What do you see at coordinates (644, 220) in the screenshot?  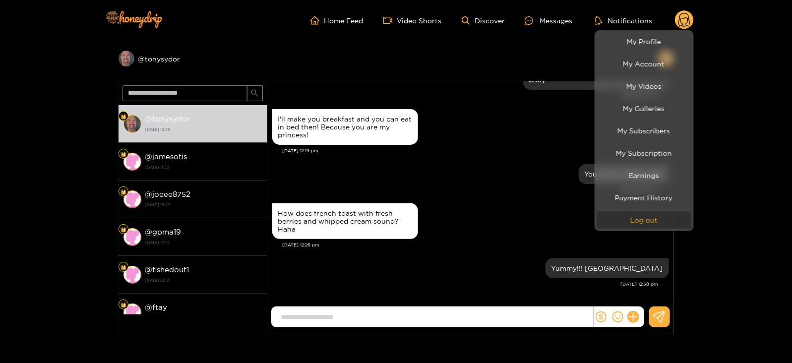 I see `button: Log out` at bounding box center [644, 220].